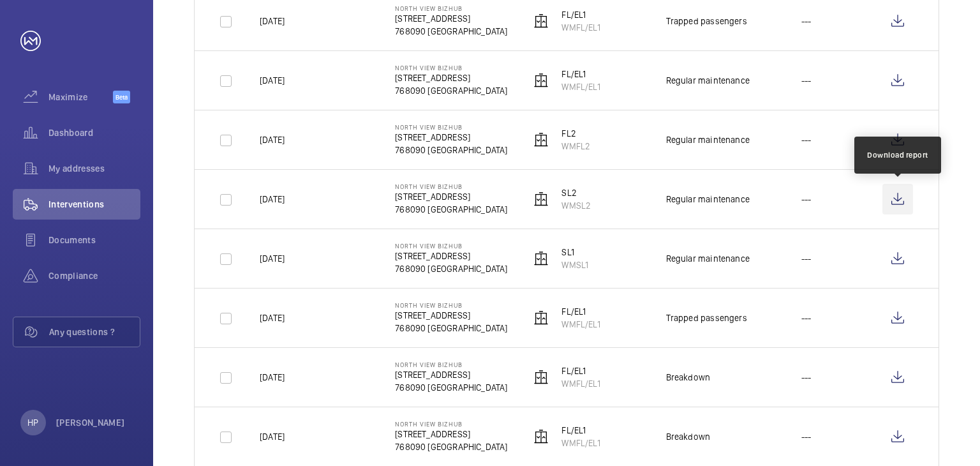 This screenshot has width=980, height=466. What do you see at coordinates (94, 275) in the screenshot?
I see `span: Compliance` at bounding box center [94, 275].